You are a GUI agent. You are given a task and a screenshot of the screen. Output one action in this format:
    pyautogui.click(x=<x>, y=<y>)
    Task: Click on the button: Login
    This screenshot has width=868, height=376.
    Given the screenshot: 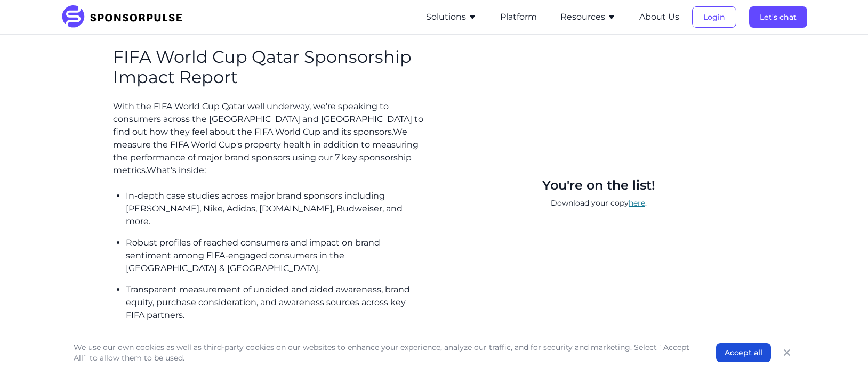 What is the action you would take?
    pyautogui.click(x=714, y=17)
    